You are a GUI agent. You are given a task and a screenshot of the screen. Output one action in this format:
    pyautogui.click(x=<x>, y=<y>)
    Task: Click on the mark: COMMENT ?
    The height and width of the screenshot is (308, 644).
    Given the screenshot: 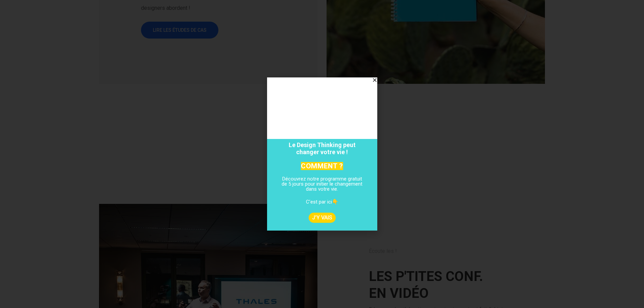 What is the action you would take?
    pyautogui.click(x=322, y=166)
    